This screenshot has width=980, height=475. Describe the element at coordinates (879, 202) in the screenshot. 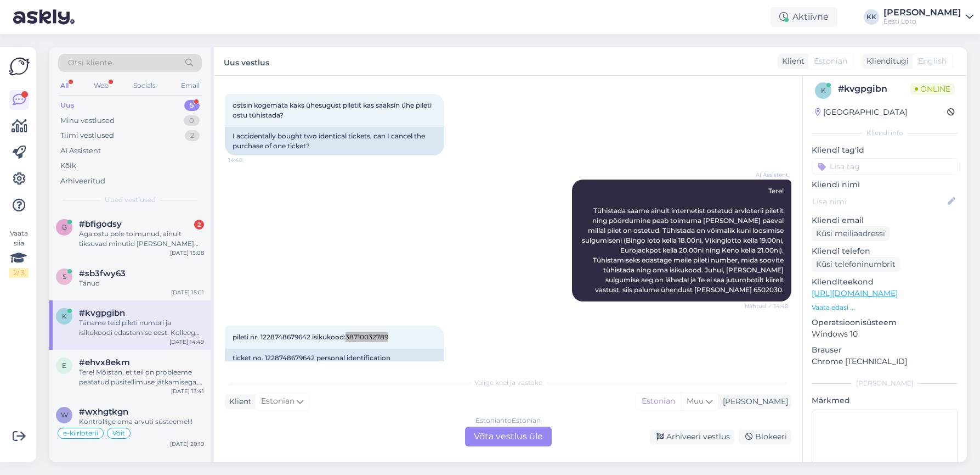

I see `input: Lisa nimi` at that location.